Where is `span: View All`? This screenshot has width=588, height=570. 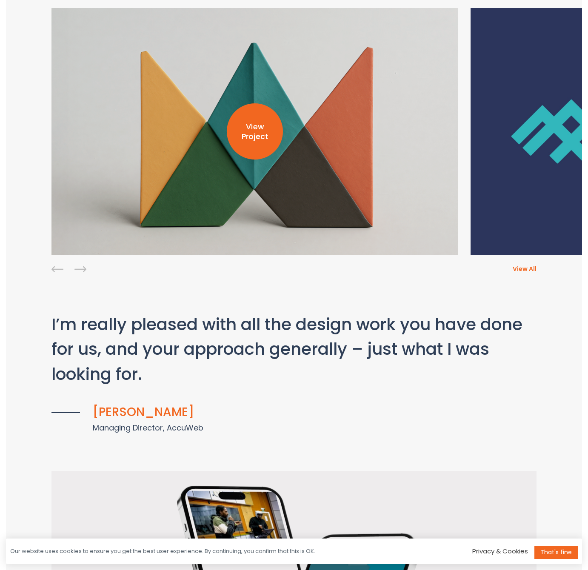 span: View All is located at coordinates (524, 269).